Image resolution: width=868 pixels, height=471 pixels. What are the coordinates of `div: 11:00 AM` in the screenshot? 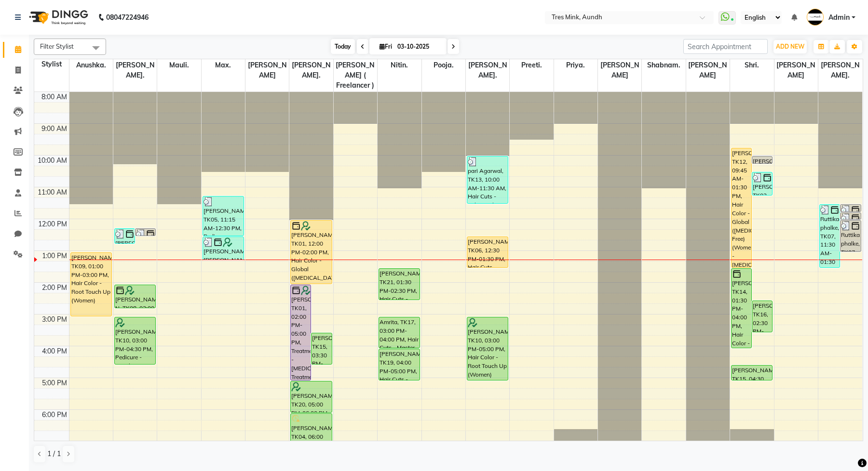 It's located at (52, 193).